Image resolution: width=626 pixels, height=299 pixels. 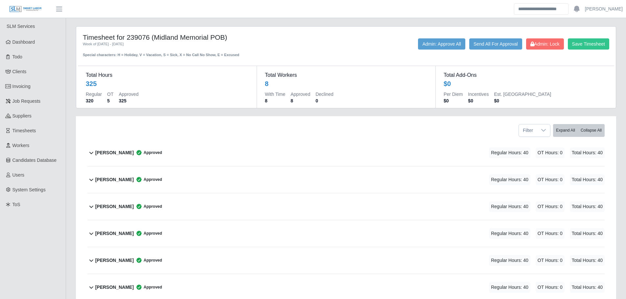 What do you see at coordinates (545, 44) in the screenshot?
I see `span: Admin: Lock` at bounding box center [545, 44].